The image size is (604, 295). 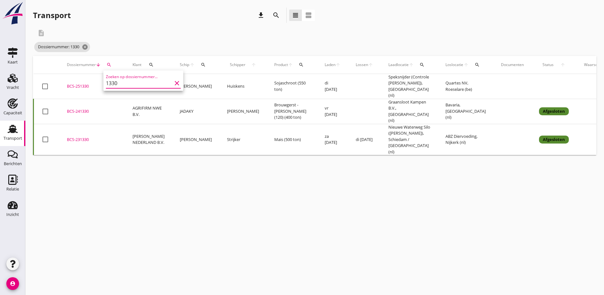 I want to click on i: view_agenda, so click(x=309, y=15).